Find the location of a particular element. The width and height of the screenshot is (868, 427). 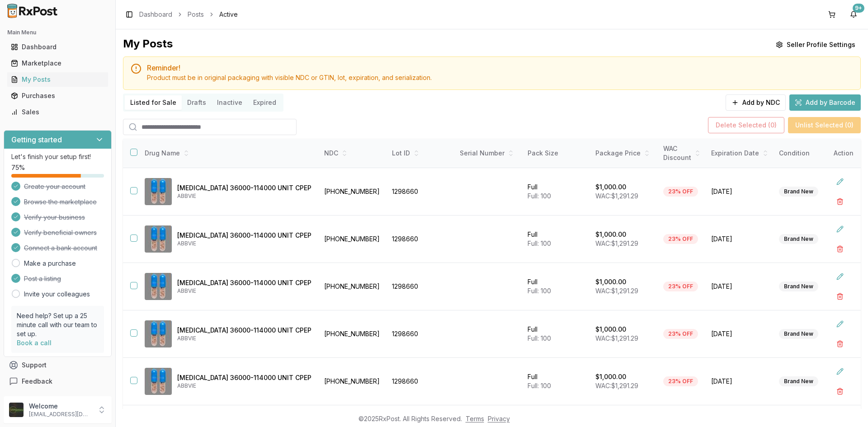

div: Package Price is located at coordinates (624, 153).